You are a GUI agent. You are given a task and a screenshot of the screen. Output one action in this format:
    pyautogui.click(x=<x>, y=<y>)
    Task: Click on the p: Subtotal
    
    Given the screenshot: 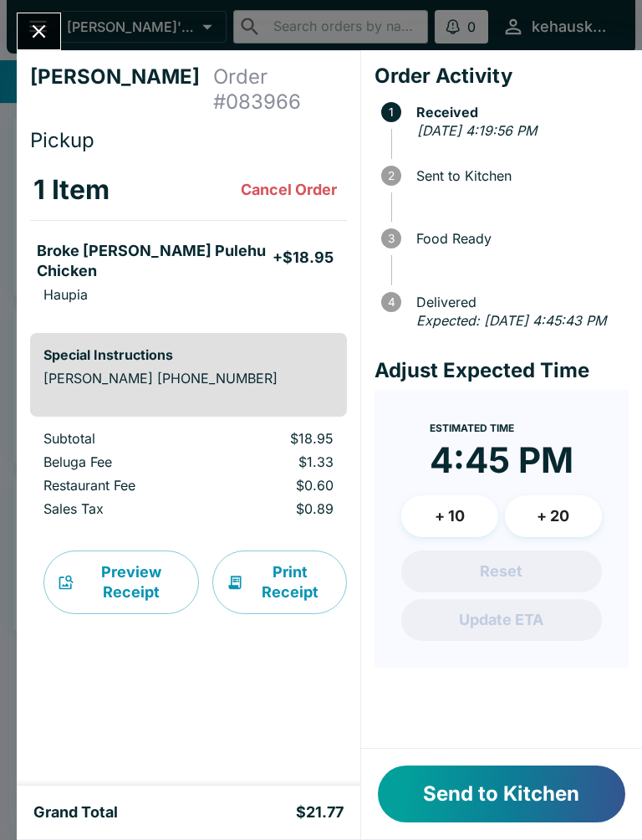 What is the action you would take?
    pyautogui.click(x=120, y=438)
    